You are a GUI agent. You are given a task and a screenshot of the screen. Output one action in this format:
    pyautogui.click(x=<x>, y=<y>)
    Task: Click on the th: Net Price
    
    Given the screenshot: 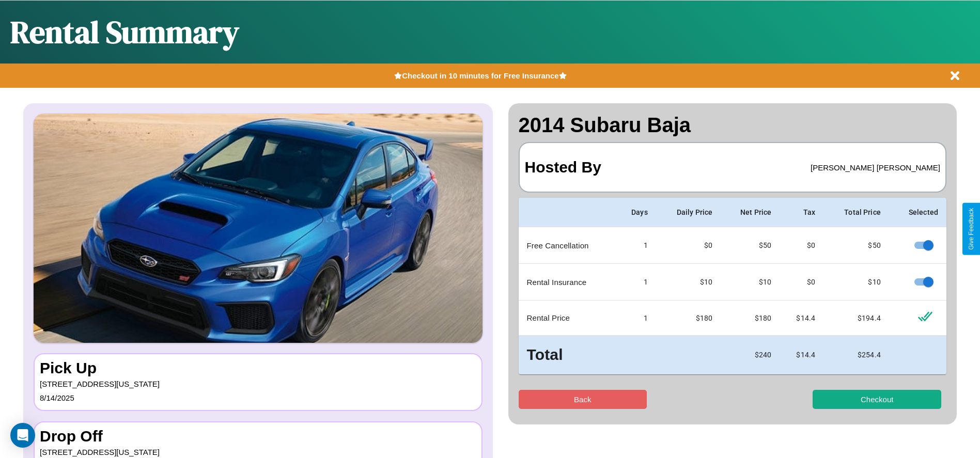 What is the action you would take?
    pyautogui.click(x=751, y=213)
    